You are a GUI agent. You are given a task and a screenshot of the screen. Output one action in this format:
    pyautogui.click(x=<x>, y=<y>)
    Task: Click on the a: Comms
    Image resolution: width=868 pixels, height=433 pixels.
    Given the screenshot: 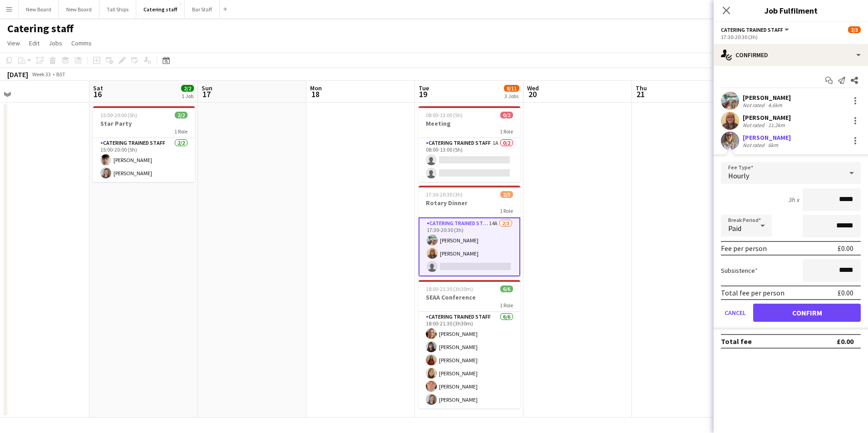 What is the action you would take?
    pyautogui.click(x=81, y=43)
    